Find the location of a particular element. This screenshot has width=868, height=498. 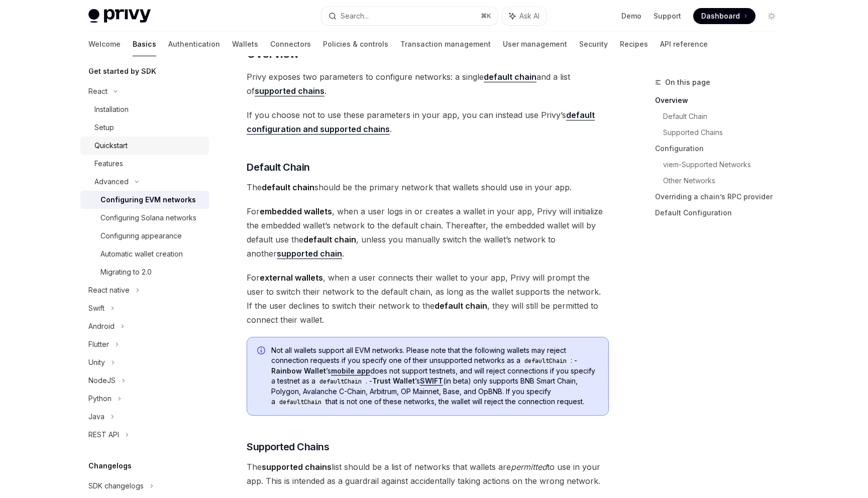

div: Configuring EVM networks is located at coordinates (148, 200).